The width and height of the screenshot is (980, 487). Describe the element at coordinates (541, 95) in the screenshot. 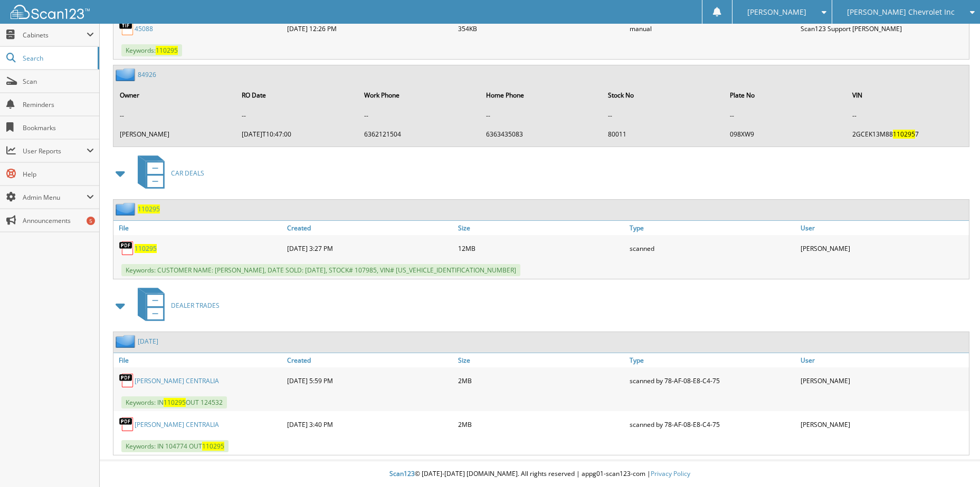

I see `th: Home Phone` at that location.